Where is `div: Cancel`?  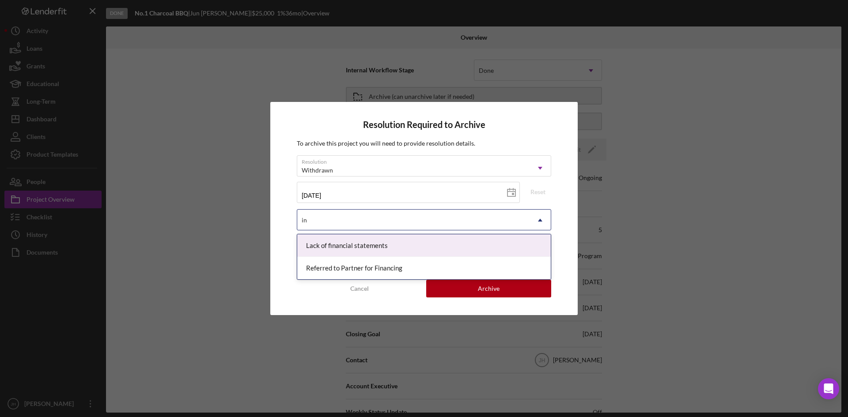
div: Cancel is located at coordinates (360, 289).